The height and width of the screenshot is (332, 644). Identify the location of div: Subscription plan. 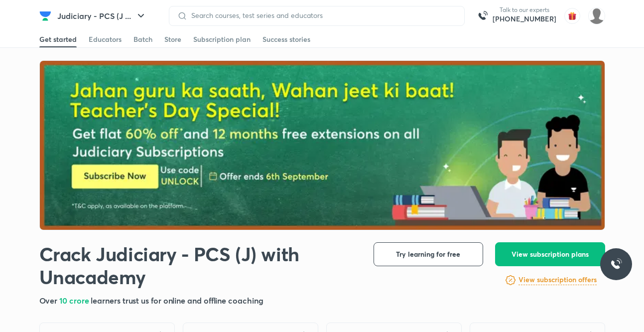
(221, 39).